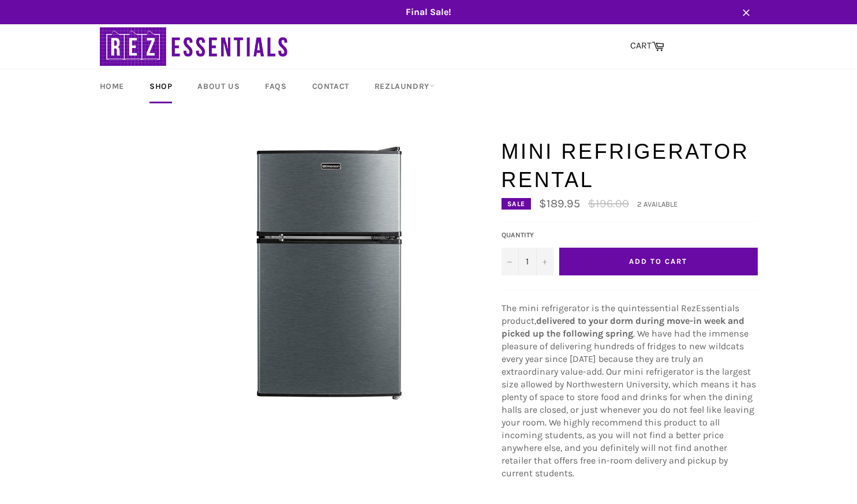  I want to click on span: 2 available, so click(658, 203).